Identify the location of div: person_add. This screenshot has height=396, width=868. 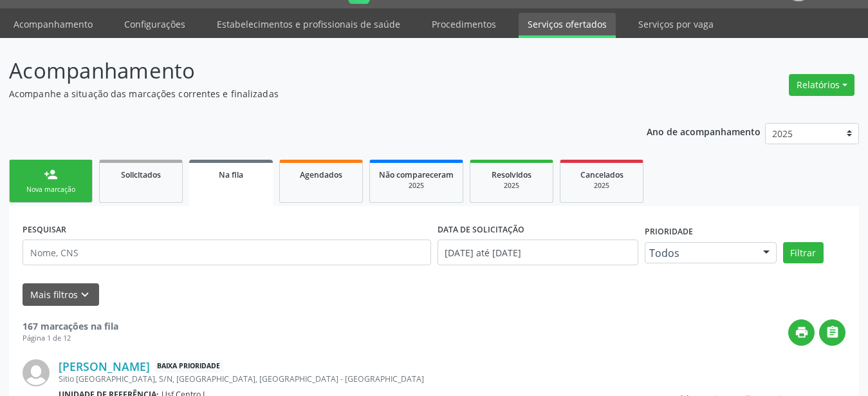
(50, 174).